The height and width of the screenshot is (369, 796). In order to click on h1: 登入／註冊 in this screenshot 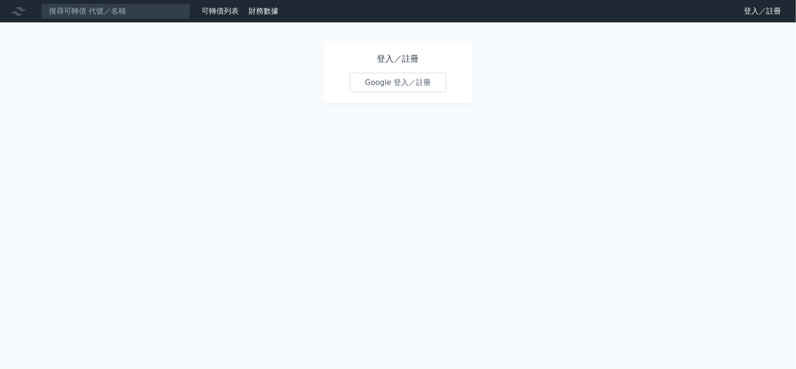, I will do `click(398, 59)`.